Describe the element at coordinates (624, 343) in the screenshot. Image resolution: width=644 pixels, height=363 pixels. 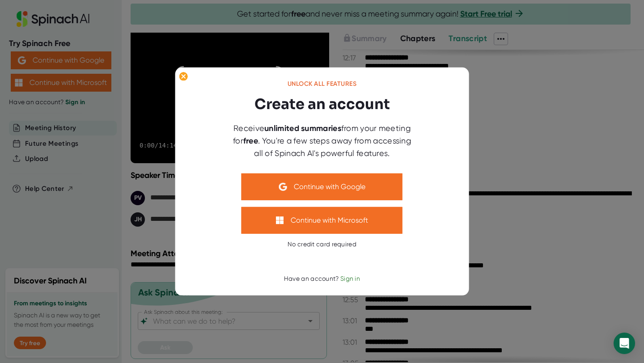
I see `div: Open Intercom Messenger` at that location.